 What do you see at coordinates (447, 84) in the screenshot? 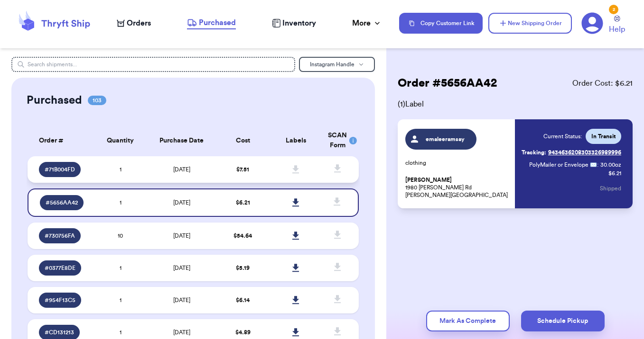
I see `h2: Order # 5656AA42` at bounding box center [447, 84].